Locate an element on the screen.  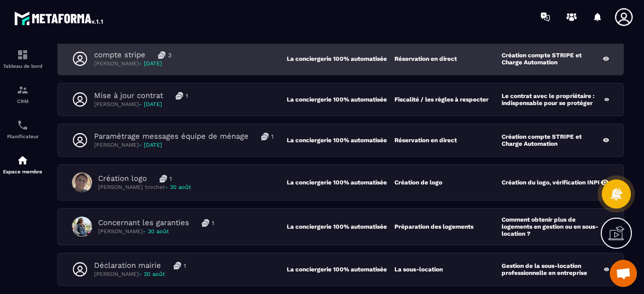
p: La sous-location is located at coordinates (418, 269).